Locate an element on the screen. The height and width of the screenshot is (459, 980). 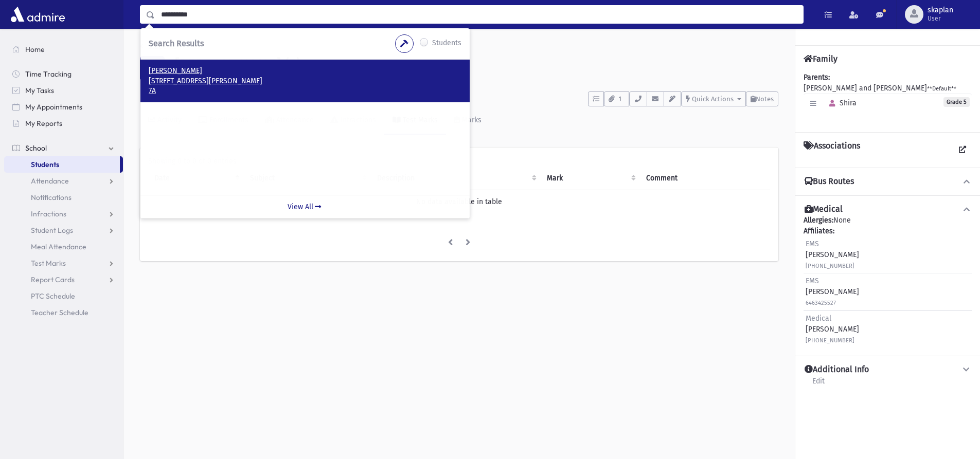
span: Grade 5 is located at coordinates (956, 102).